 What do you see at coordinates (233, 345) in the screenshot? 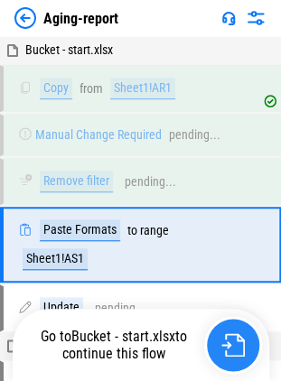
I see `img: Go to file` at bounding box center [233, 345].